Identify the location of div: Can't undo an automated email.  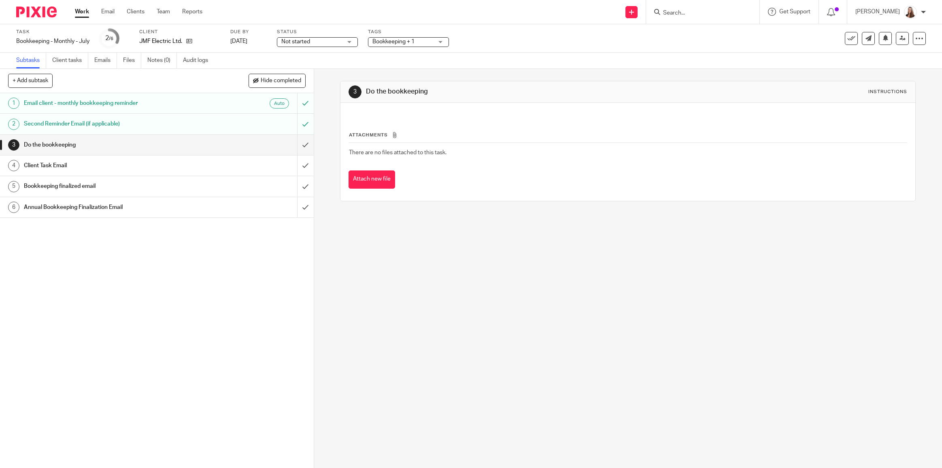
(305, 103).